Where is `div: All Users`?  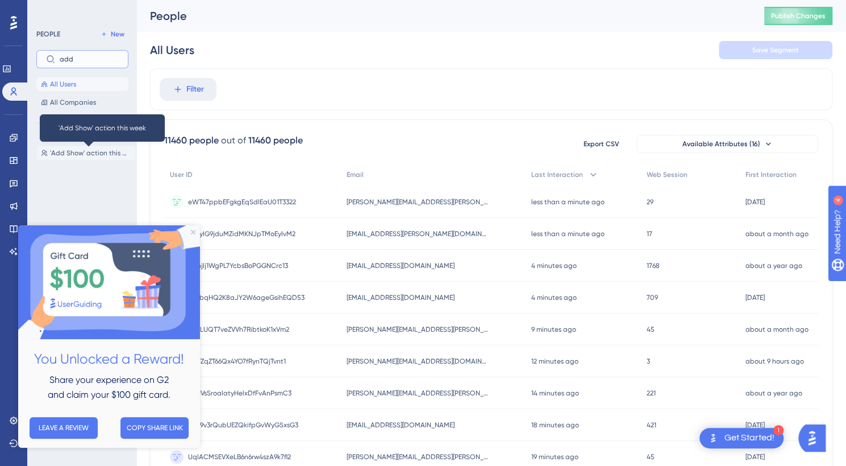 div: All Users is located at coordinates (172, 50).